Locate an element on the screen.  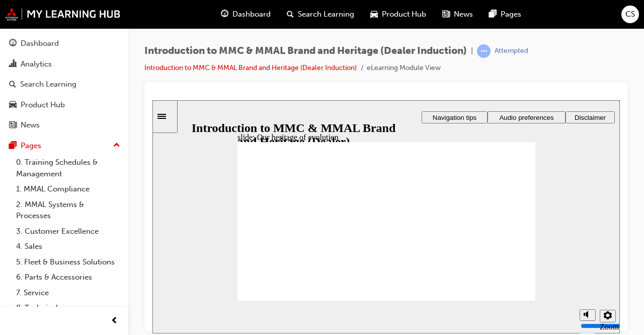
button: Audio preferences is located at coordinates (374, 17).